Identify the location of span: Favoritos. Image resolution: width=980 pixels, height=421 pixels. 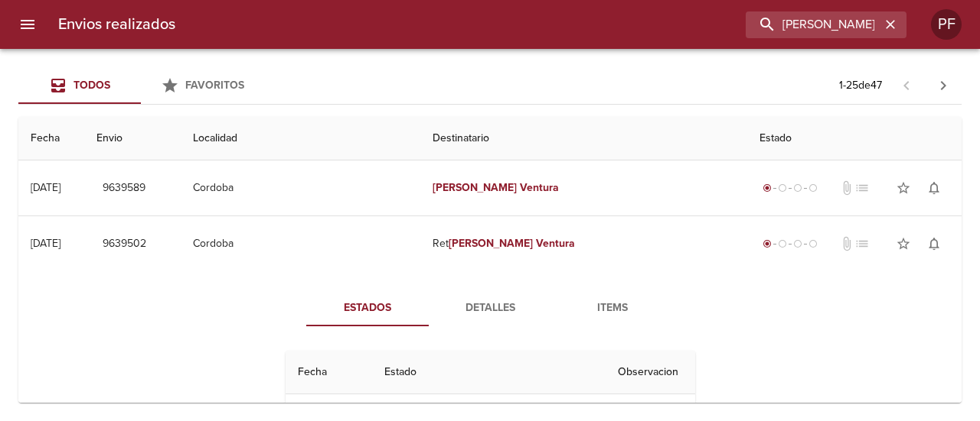
(215, 85).